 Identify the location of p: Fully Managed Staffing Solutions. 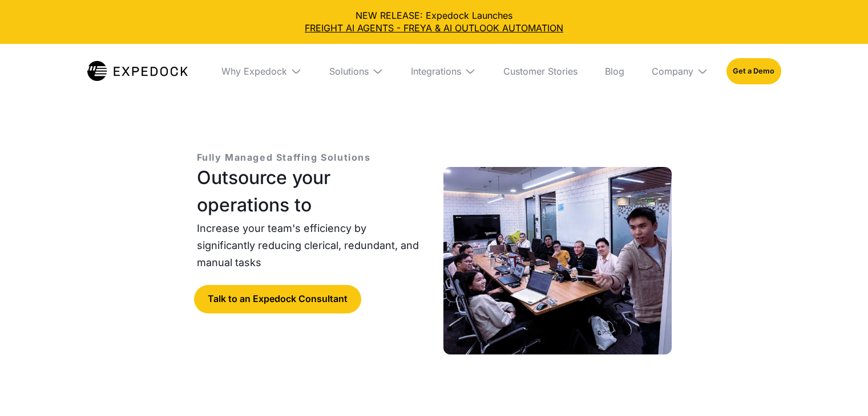
(283, 158).